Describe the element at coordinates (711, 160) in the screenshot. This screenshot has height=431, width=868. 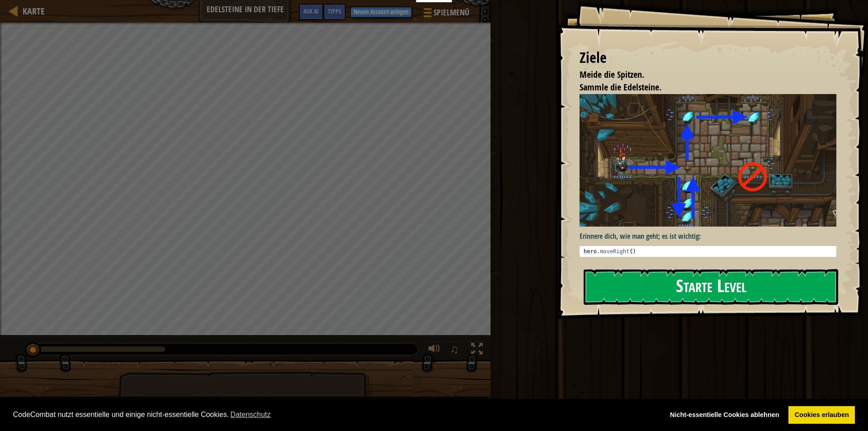
I see `img: Edelsteine in der Tiefe` at that location.